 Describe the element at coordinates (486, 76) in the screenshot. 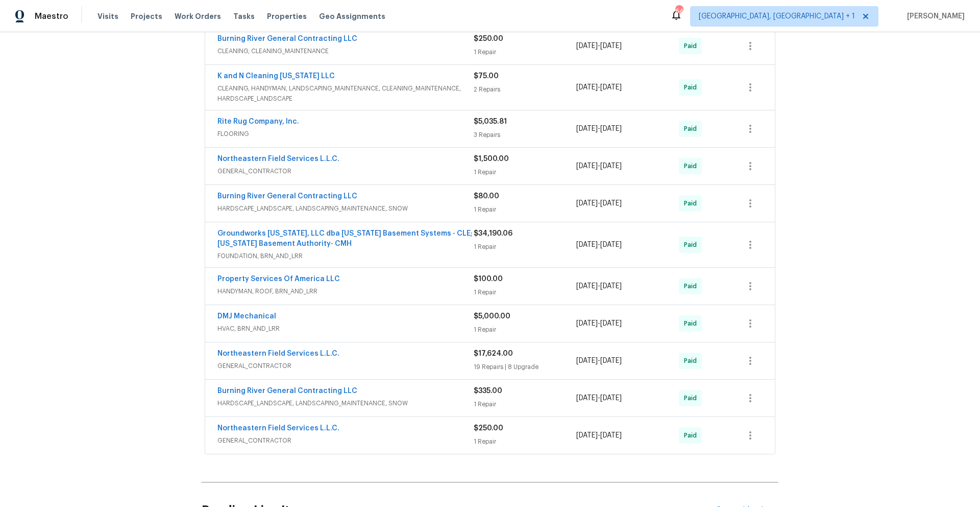

I see `span: $75.00` at that location.